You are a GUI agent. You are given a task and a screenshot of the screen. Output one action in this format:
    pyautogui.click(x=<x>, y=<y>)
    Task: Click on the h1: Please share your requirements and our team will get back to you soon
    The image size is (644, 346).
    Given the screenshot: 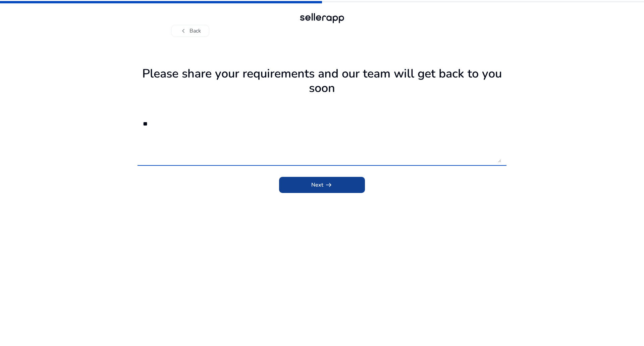 What is the action you would take?
    pyautogui.click(x=322, y=81)
    